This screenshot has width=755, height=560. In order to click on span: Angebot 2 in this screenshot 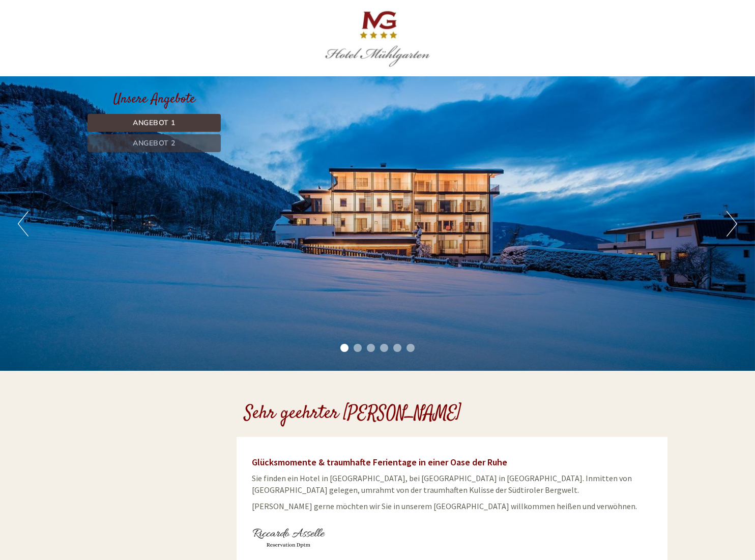, I will do `click(154, 143)`.